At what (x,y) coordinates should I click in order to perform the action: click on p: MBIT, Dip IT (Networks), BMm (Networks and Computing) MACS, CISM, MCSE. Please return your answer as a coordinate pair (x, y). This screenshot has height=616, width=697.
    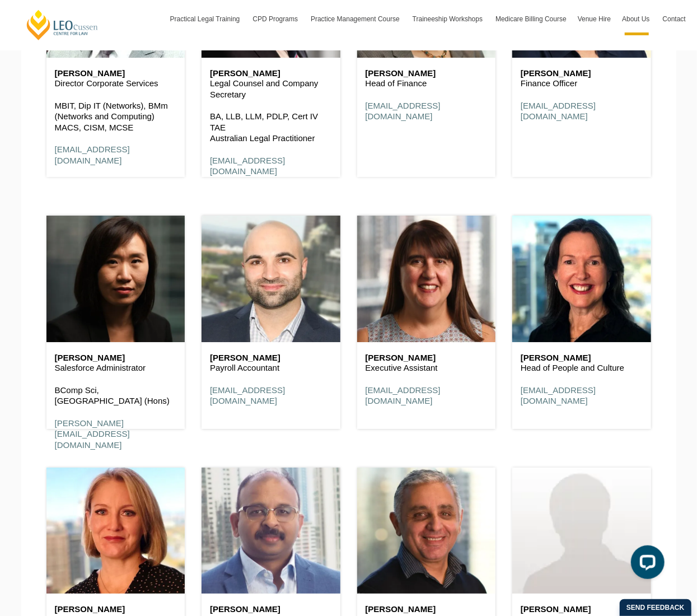
    Looking at the image, I should click on (116, 117).